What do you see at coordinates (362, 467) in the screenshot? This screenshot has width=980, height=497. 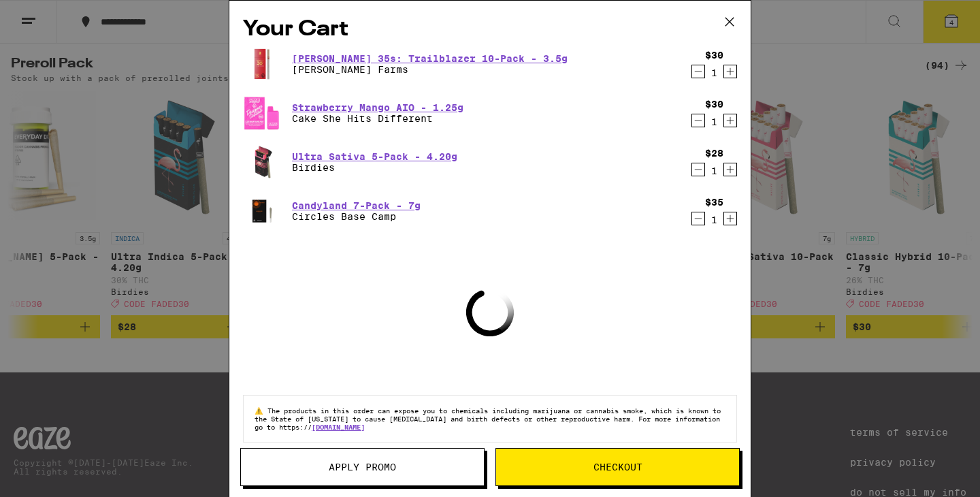 I see `button: Apply Promo` at bounding box center [362, 467].